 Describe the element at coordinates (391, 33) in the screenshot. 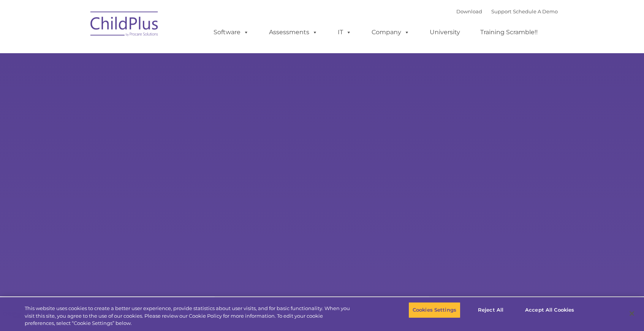

I see `a: Company` at that location.